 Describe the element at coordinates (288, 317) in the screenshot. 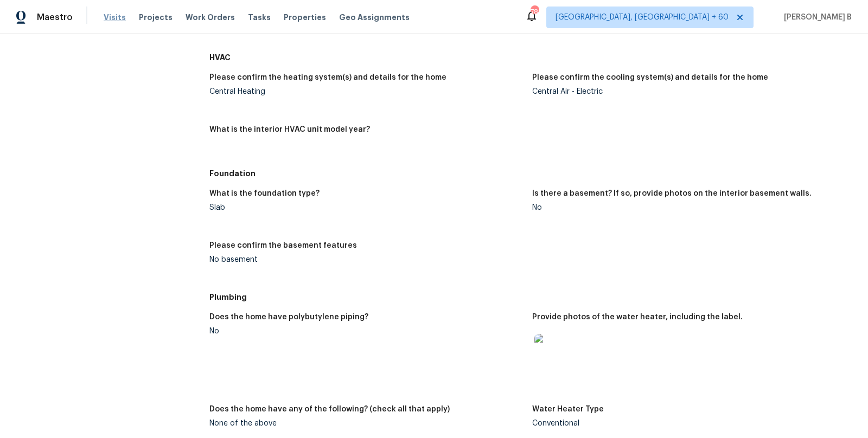

I see `h5: Does the home have polybutylene piping?` at that location.